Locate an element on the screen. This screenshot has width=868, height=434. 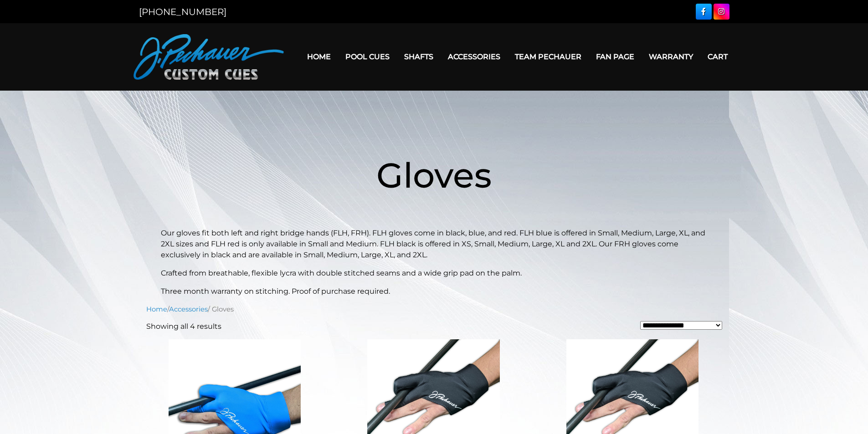
a: Team Pechauer is located at coordinates (548, 57).